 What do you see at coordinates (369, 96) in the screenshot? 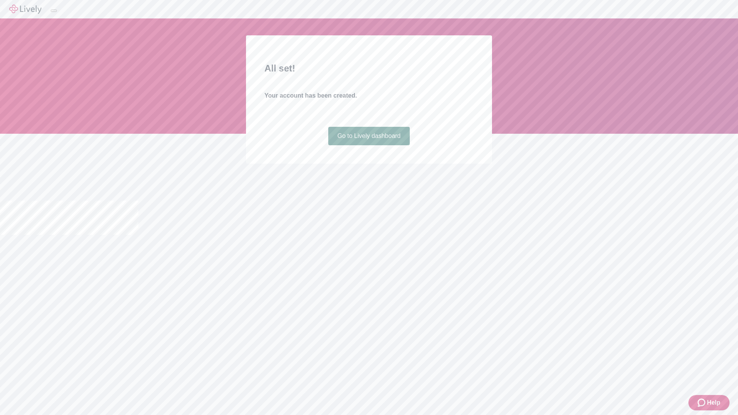
I see `h4: Your account has been created.` at bounding box center [369, 96].